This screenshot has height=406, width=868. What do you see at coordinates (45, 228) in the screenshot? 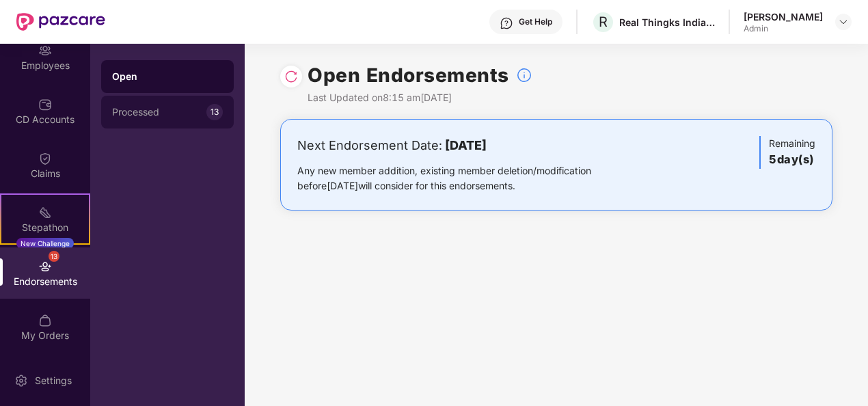
I see `div: Stepathon` at bounding box center [45, 228].